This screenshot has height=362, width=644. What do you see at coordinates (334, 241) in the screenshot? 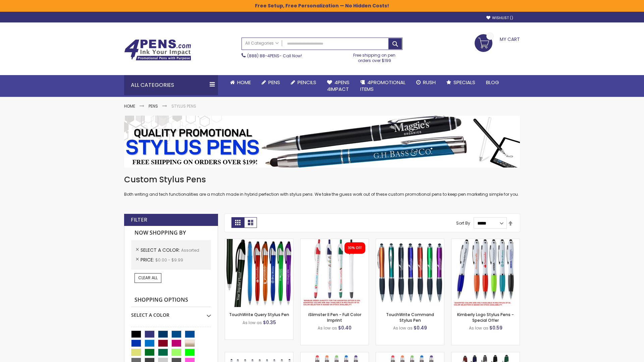
I see `a: iSlimster II - Full Color-Assorted` at bounding box center [334, 241].